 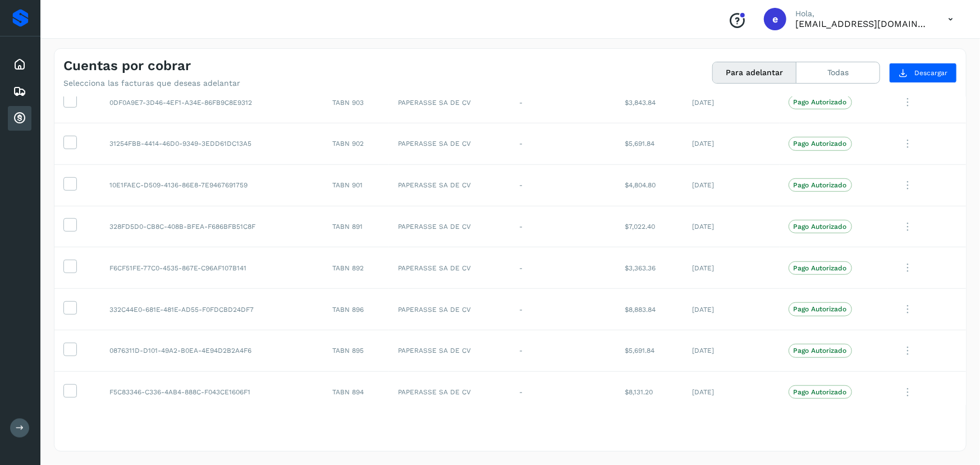 I want to click on span: Descargar, so click(x=931, y=73).